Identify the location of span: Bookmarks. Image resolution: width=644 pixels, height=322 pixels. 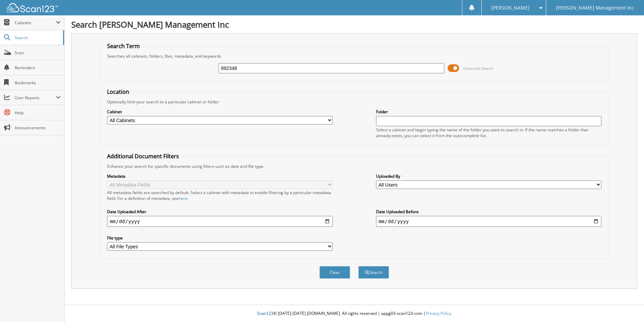
(38, 82).